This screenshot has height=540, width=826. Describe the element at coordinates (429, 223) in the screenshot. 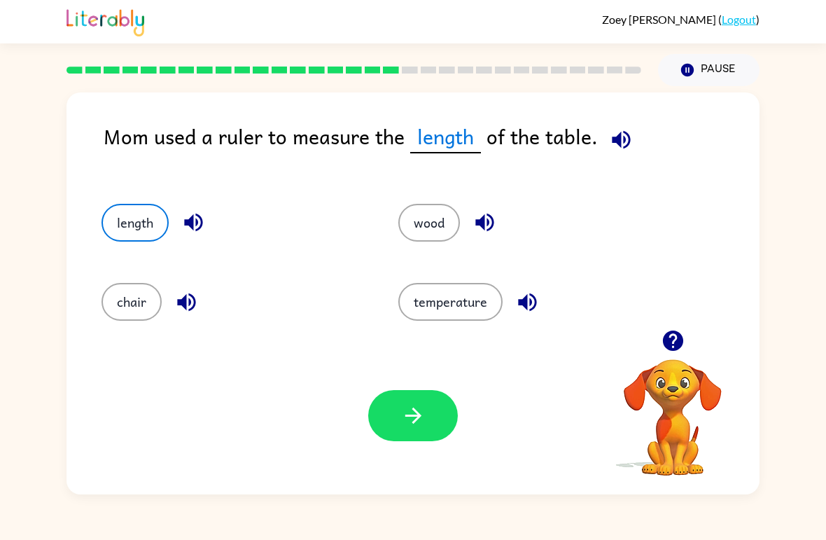

I see `button: wood` at that location.